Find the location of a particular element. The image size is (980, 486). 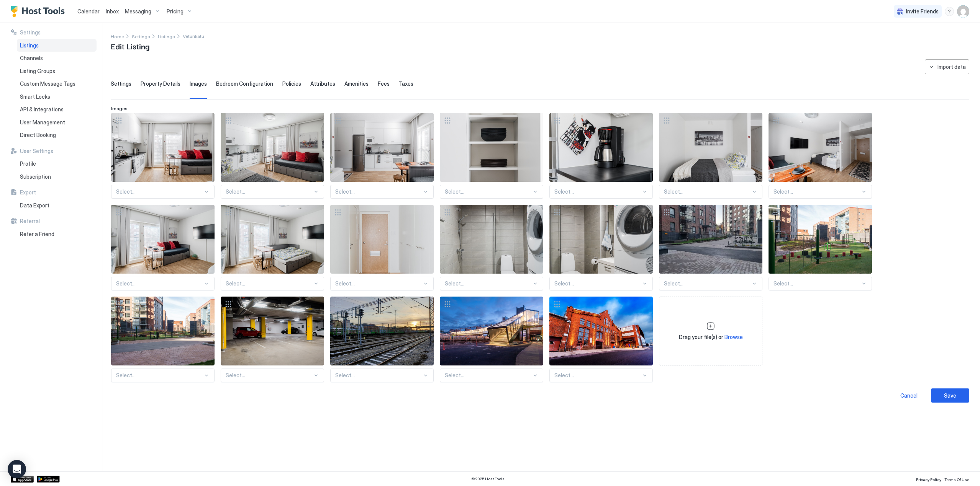

span: Policies is located at coordinates (291, 84).